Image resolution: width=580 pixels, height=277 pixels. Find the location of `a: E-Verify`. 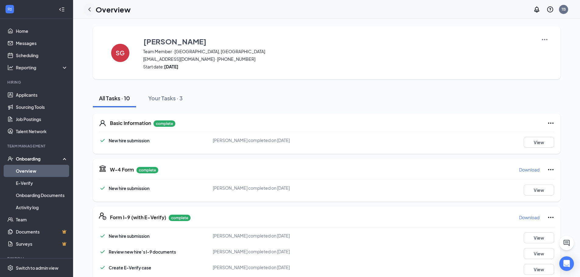

a: E-Verify is located at coordinates (42, 183).